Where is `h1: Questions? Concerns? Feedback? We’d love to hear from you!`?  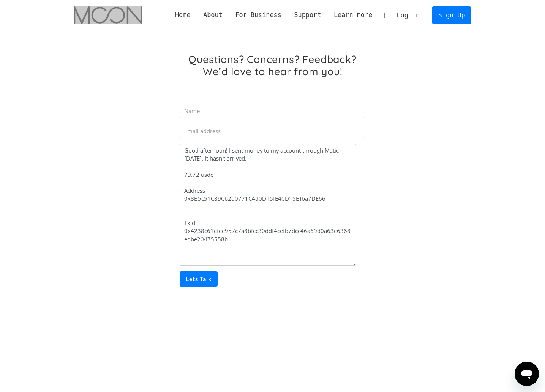
h1: Questions? Concerns? Feedback? We’d love to hear from you! is located at coordinates (272, 65).